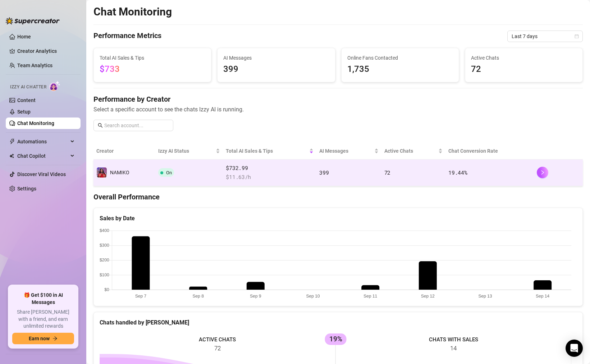 This screenshot has width=590, height=364. What do you see at coordinates (110, 69) in the screenshot?
I see `span: $733` at bounding box center [110, 69].